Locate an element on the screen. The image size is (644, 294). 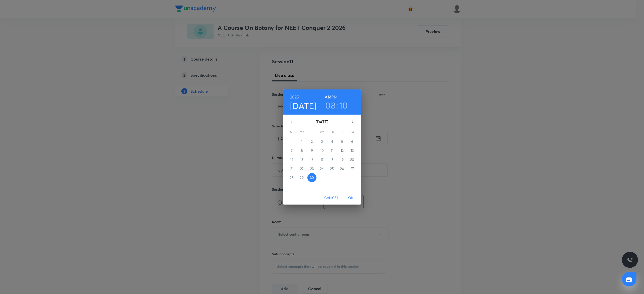
span: Su is located at coordinates (292, 132).